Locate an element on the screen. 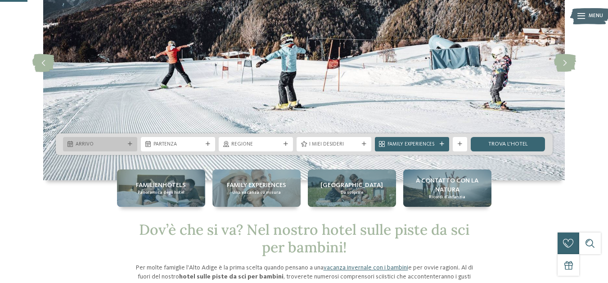  span: Una vacanza su misura is located at coordinates (257, 192).